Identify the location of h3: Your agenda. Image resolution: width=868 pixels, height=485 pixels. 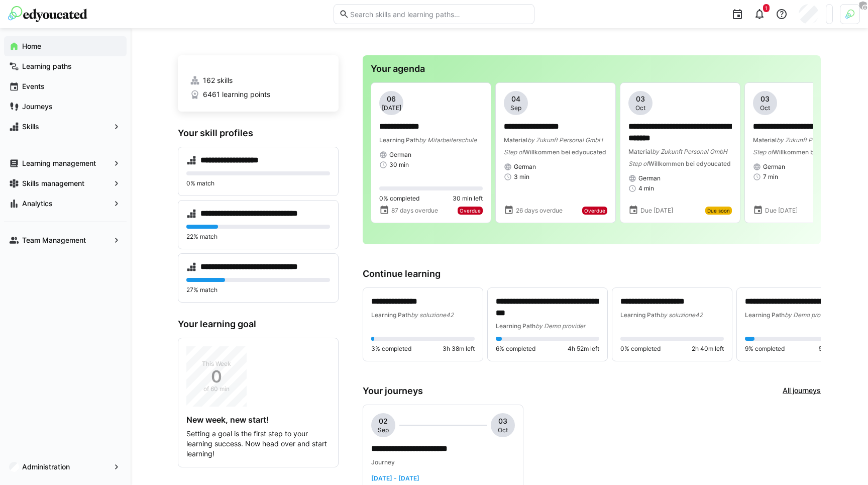
(592, 68).